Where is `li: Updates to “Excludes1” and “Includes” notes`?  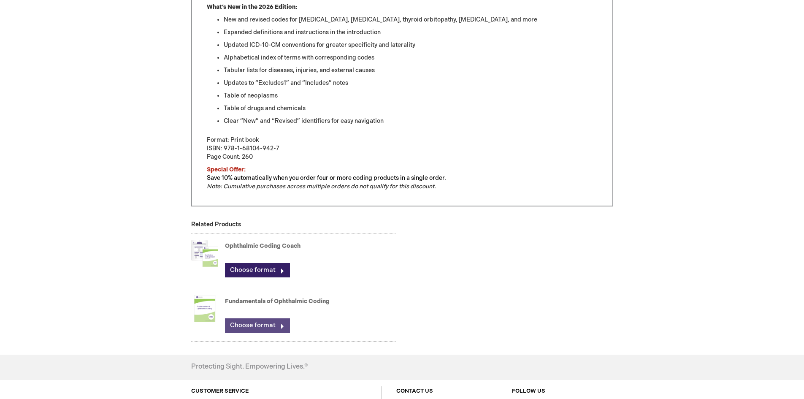 li: Updates to “Excludes1” and “Includes” notes is located at coordinates (411, 83).